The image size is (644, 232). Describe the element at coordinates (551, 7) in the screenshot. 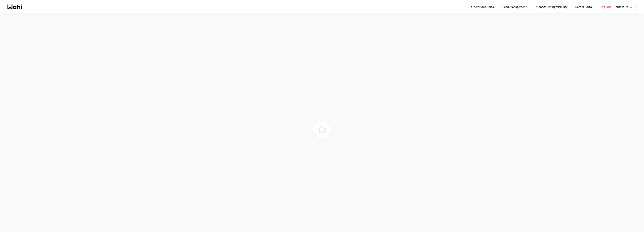

I see `span: Manage Listing Visibility` at that location.